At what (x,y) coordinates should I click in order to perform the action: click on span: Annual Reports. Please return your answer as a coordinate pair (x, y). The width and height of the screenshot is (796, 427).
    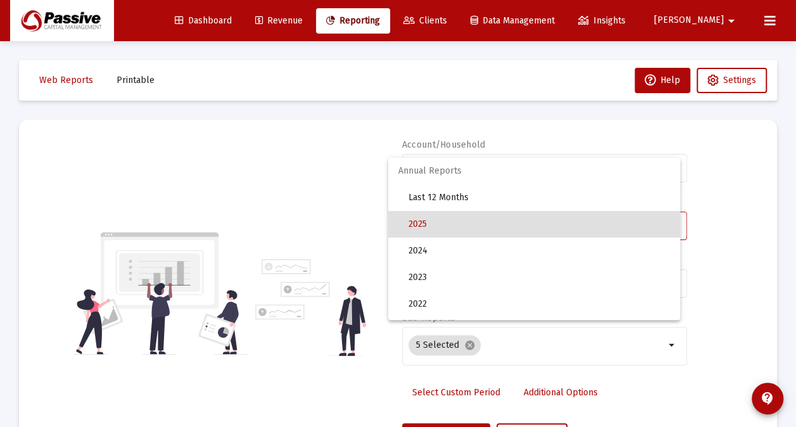
    Looking at the image, I should click on (534, 171).